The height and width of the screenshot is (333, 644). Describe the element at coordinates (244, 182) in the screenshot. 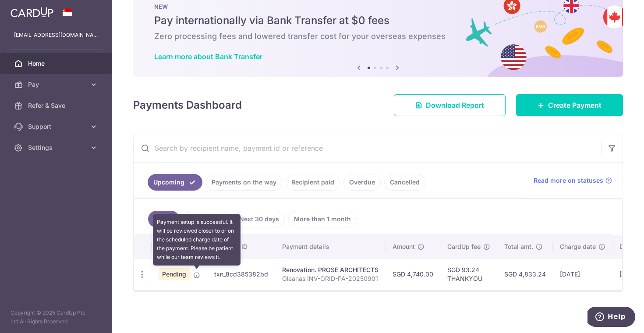

I see `a: Payments on the way` at that location.